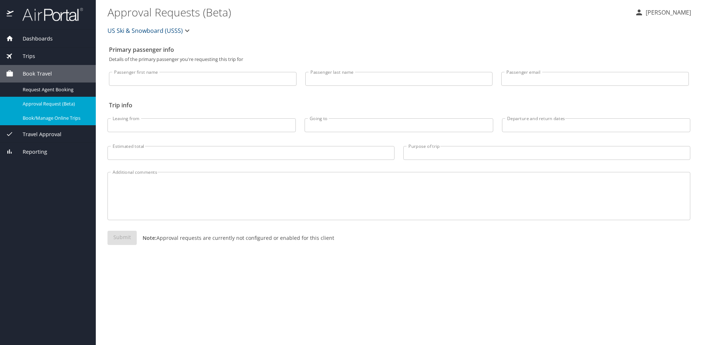  What do you see at coordinates (55, 90) in the screenshot?
I see `span: Request Agent Booking` at bounding box center [55, 90].